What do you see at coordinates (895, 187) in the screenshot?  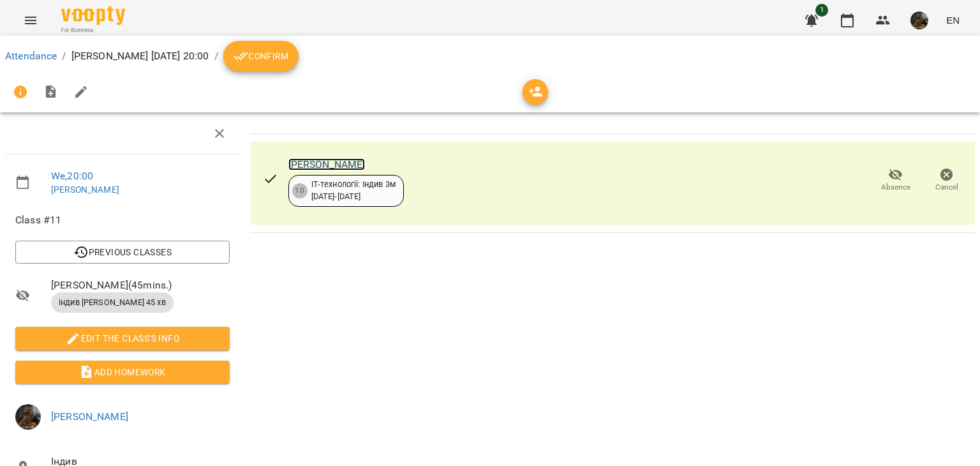 I see `span: Absence` at bounding box center [895, 187].